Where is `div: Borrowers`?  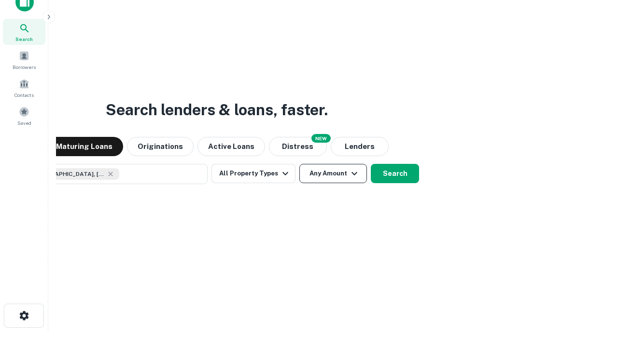
div: Borrowers is located at coordinates (24, 60).